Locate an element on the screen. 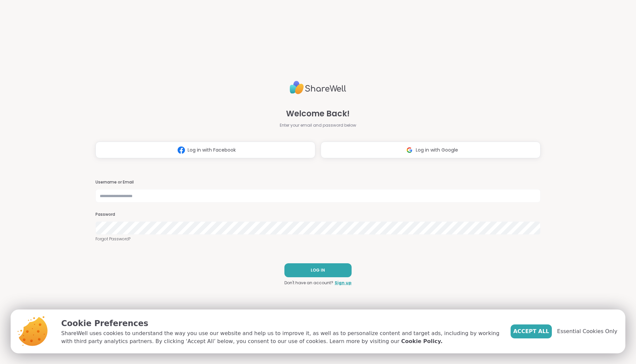 The image size is (636, 364). button: LOG IN is located at coordinates (318, 270).